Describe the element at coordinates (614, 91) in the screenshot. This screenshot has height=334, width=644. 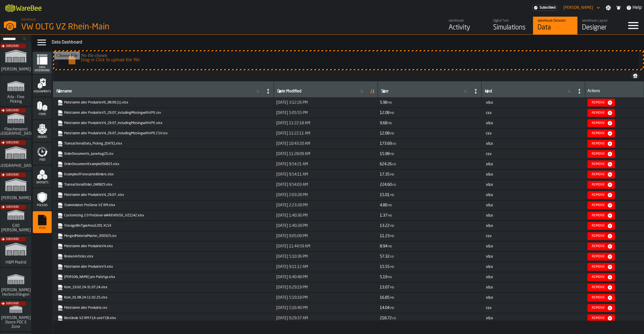
I see `div: Actions` at that location.